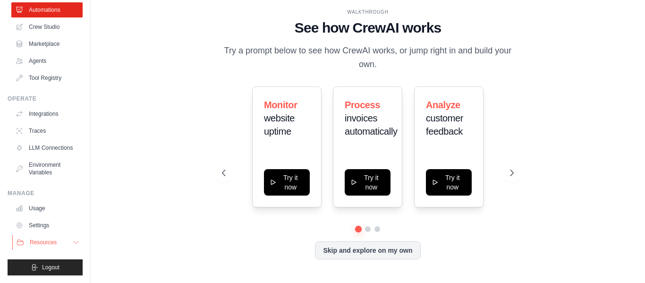 The height and width of the screenshot is (283, 645). I want to click on div: Operate, so click(45, 99).